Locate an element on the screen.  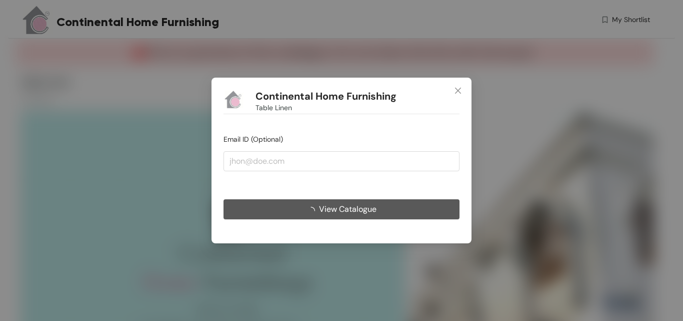
span: View Catalogue is located at coordinates (348, 209).